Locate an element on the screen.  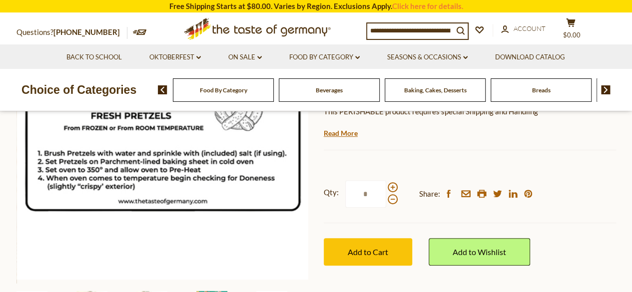
p: Questions? is located at coordinates (72, 32).